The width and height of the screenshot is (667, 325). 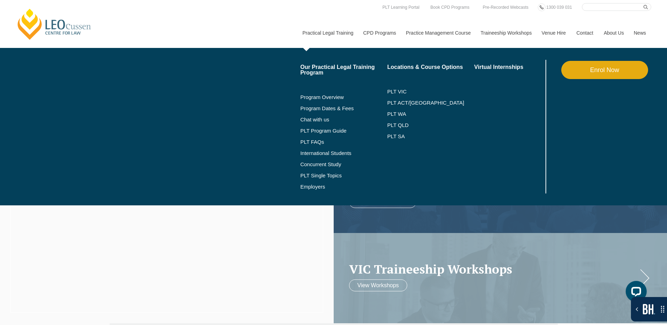 What do you see at coordinates (335, 120) in the screenshot?
I see `a: Chat with us` at bounding box center [335, 120].